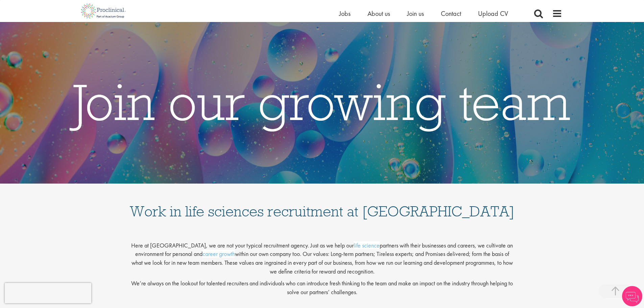 The image size is (644, 308). Describe the element at coordinates (366, 245) in the screenshot. I see `a: life science` at that location.